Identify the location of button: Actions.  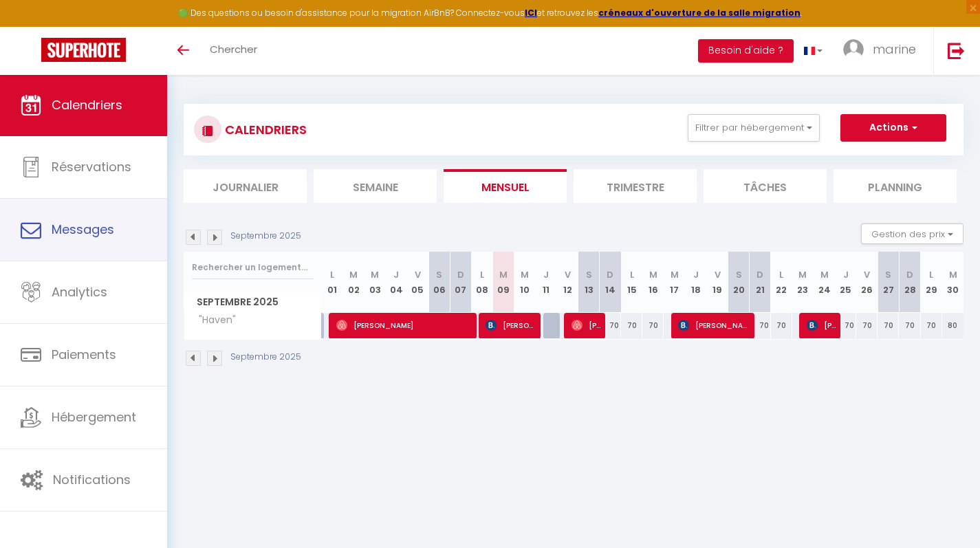
(893, 128).